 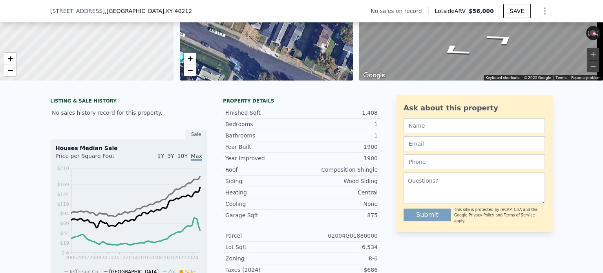 What do you see at coordinates (129, 113) in the screenshot?
I see `div: No sales history record for this property.` at bounding box center [129, 113].